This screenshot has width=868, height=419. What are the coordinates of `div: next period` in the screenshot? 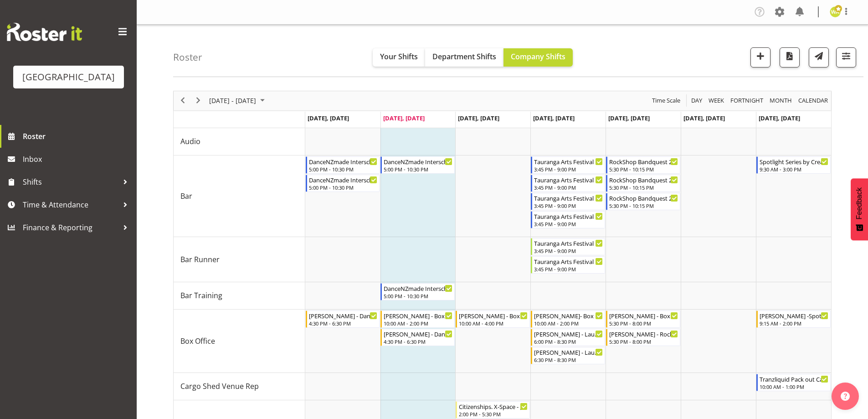 It's located at (198, 101).